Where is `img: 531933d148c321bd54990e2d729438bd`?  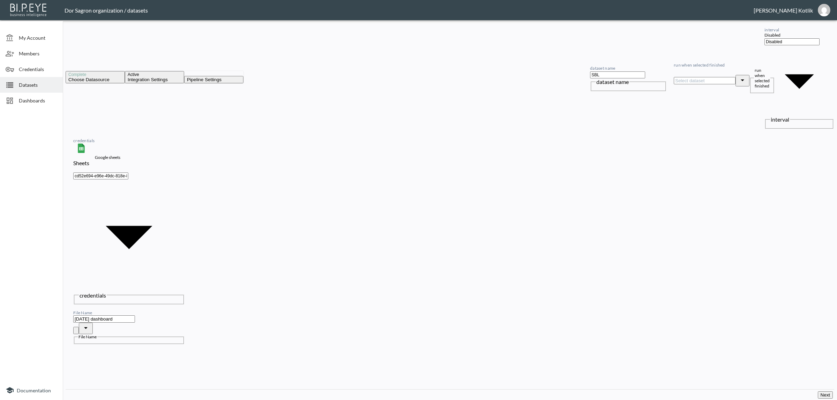
img: 531933d148c321bd54990e2d729438bd is located at coordinates (824, 10).